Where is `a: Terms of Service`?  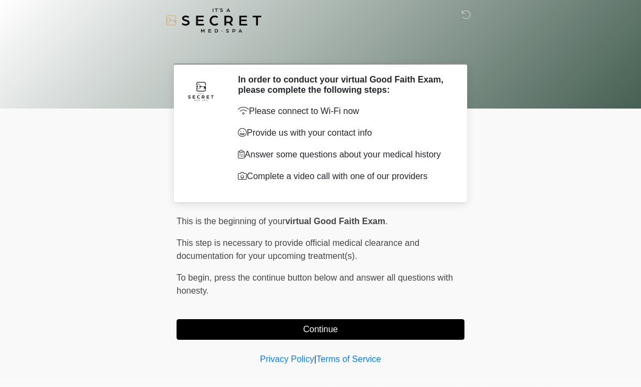 a: Terms of Service is located at coordinates (348, 359).